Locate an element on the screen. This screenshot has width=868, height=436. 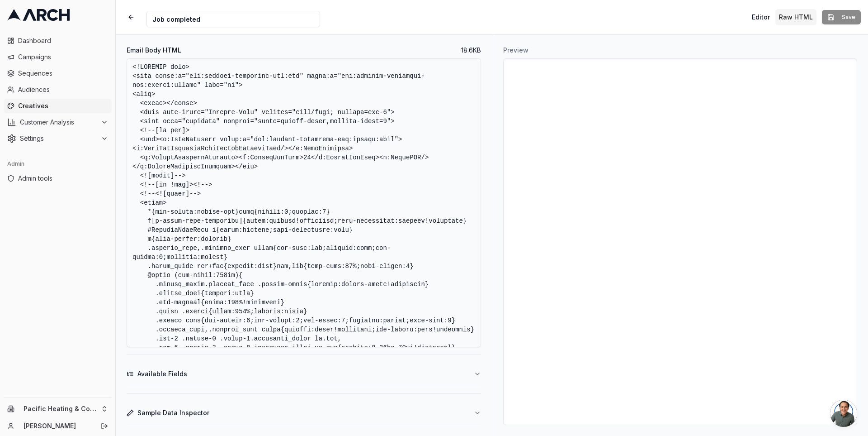
span: Campaigns is located at coordinates (63, 57).